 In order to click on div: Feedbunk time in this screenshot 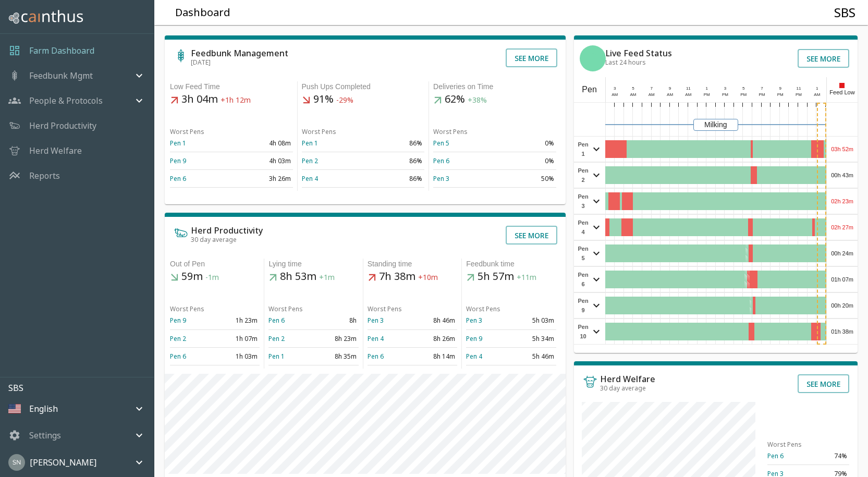, I will do `click(511, 264)`.